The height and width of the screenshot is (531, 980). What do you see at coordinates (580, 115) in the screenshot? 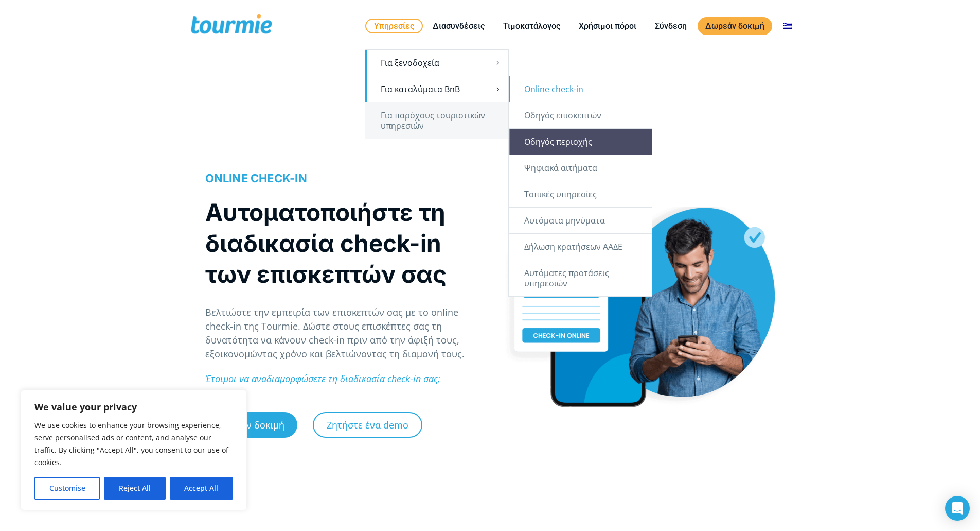
I see `a: Οδηγός επισκεπτών` at bounding box center [580, 115].